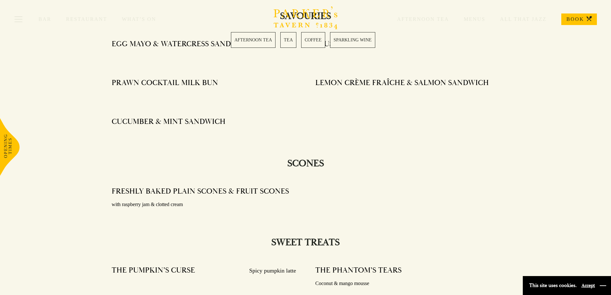 This screenshot has width=611, height=295. Describe the element at coordinates (358, 270) in the screenshot. I see `h4: THE PHANTOM’S TEARS` at that location.